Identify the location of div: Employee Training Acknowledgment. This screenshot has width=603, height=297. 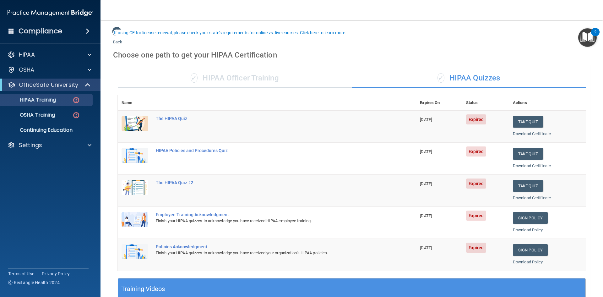
(270, 214).